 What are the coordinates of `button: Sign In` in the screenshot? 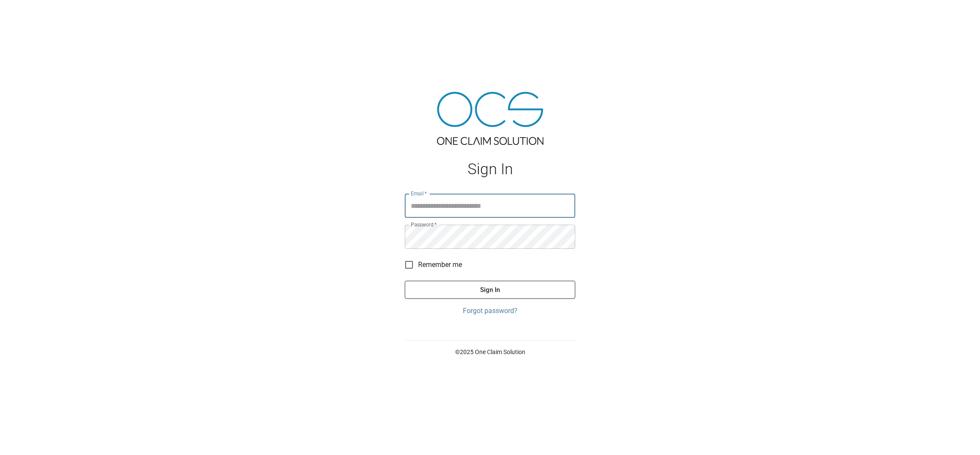 It's located at (490, 290).